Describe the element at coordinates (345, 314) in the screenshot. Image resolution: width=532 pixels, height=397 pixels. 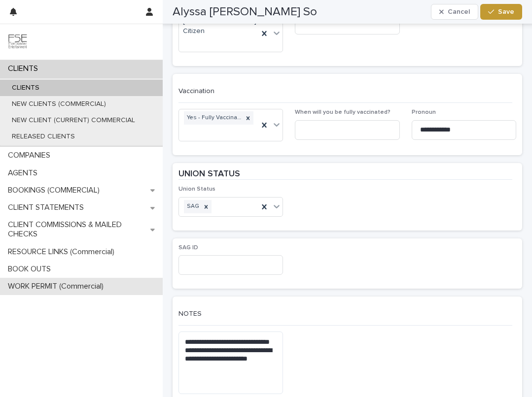
I see `p: NOTES` at that location.